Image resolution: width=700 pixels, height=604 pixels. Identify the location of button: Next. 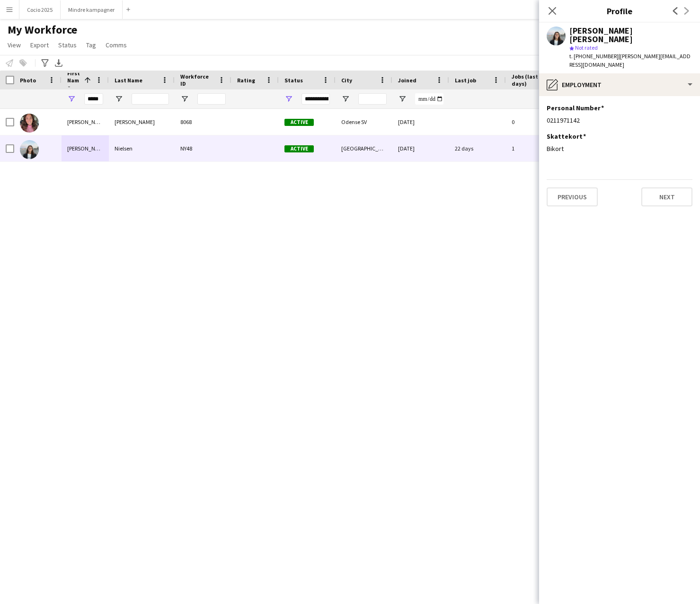
(667, 197).